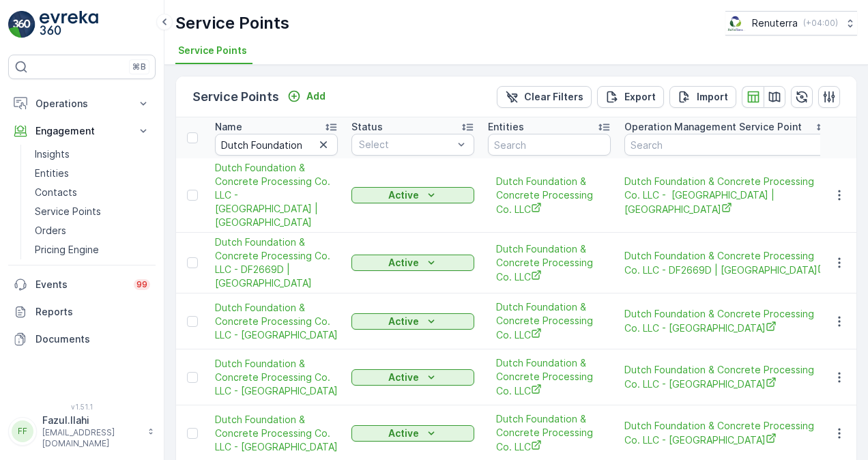 This screenshot has height=460, width=868. I want to click on a: Reports, so click(82, 312).